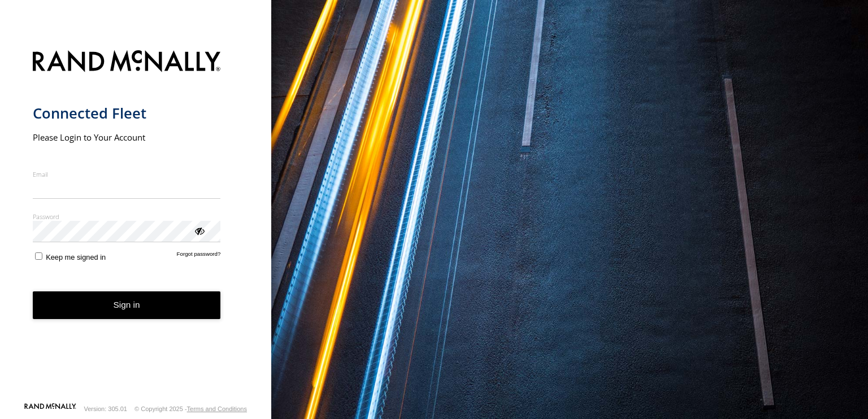 The height and width of the screenshot is (419, 868). I want to click on img: Rand McNally, so click(126, 62).